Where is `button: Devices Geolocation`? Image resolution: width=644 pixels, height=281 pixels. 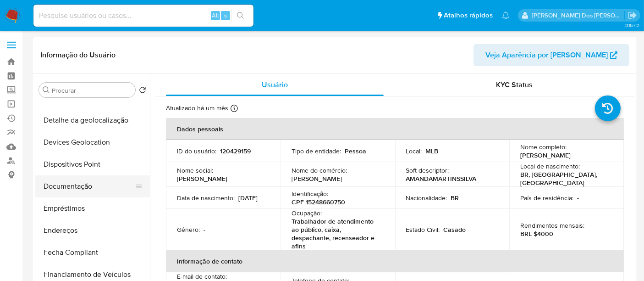 button: Devices Geolocation is located at coordinates (93, 142).